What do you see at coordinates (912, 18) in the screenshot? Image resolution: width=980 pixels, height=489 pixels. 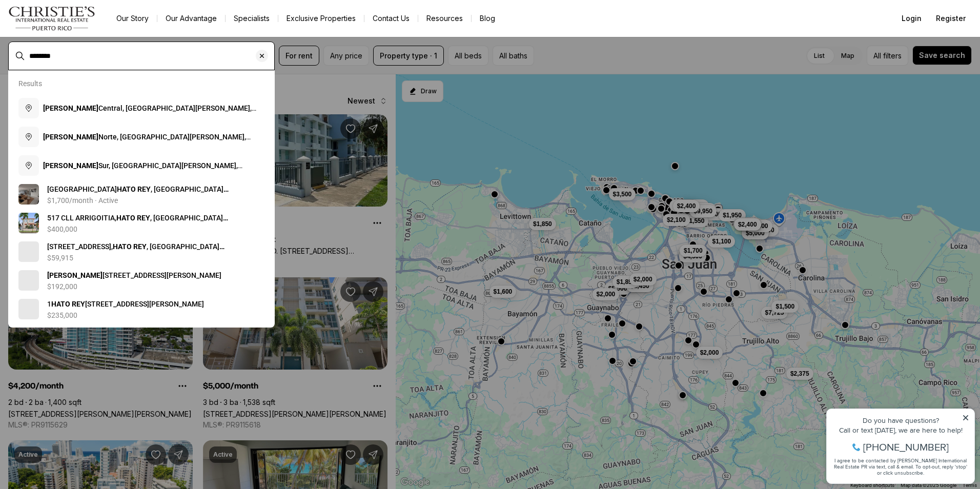 I see `span: Login` at bounding box center [912, 18].